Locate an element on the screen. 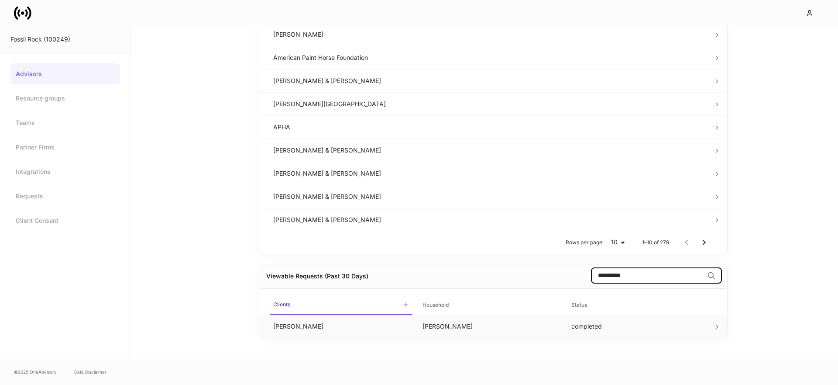 Image resolution: width=838 pixels, height=385 pixels. div: 10 is located at coordinates (618, 242).